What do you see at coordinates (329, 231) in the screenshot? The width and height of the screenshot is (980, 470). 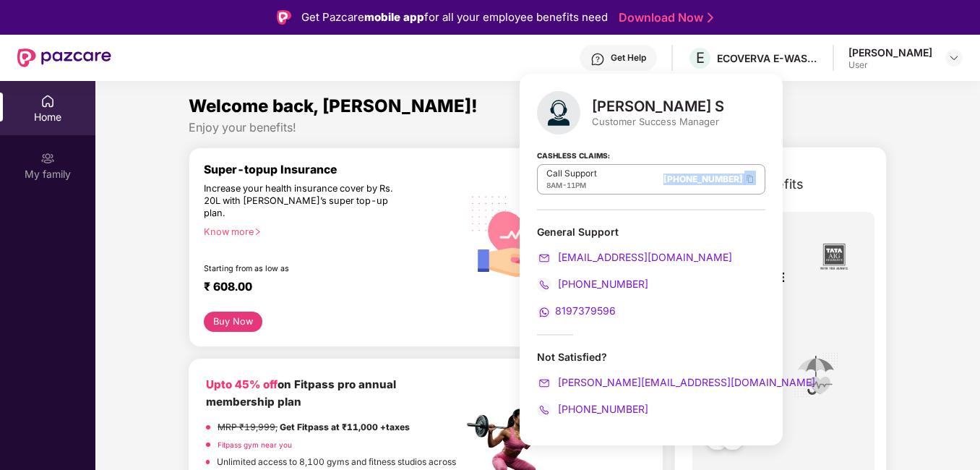 I see `div: Know more` at bounding box center [329, 231].